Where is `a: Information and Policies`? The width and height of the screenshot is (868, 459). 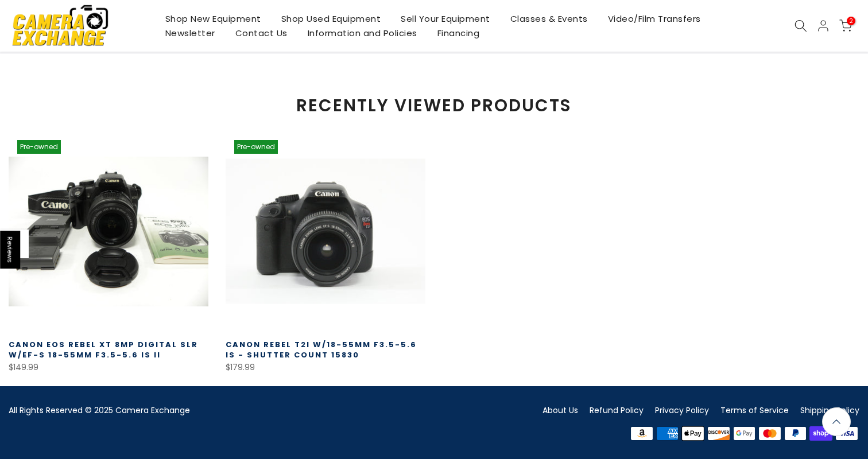
a: Information and Policies is located at coordinates (362, 33).